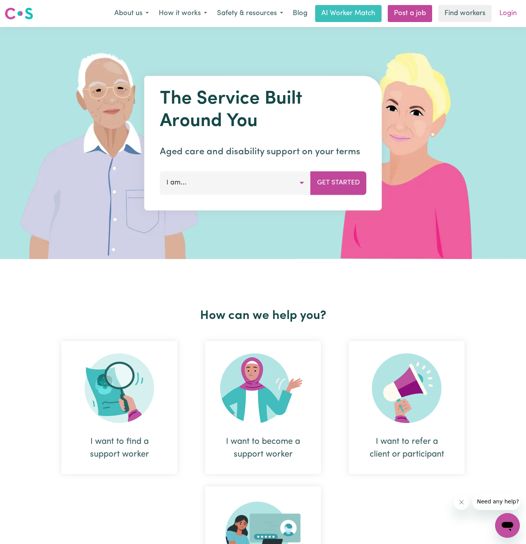 Image resolution: width=526 pixels, height=544 pixels. What do you see at coordinates (407, 388) in the screenshot?
I see `img: Refer` at bounding box center [407, 388].